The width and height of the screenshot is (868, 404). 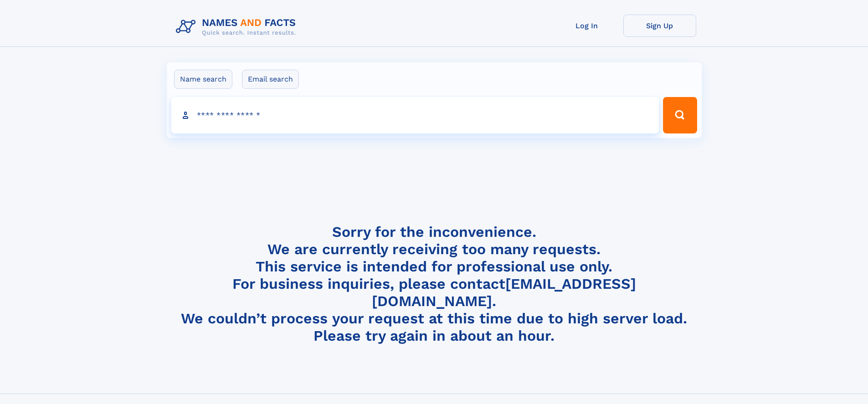 What do you see at coordinates (434, 284) in the screenshot?
I see `h4: Sorry for the inconvenience. We are currently receiving too many requests. This service is intend...` at bounding box center [434, 284].